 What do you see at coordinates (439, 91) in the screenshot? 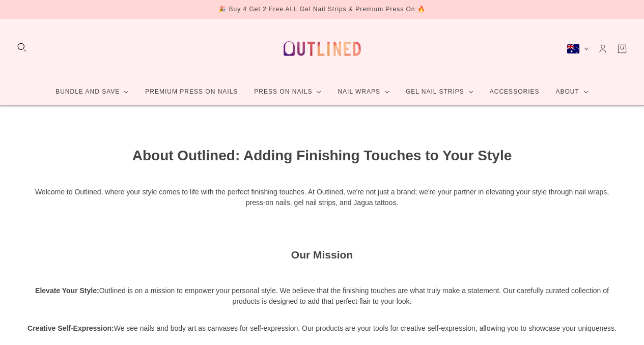
I see `a: Gel Nail Strips` at bounding box center [439, 91].